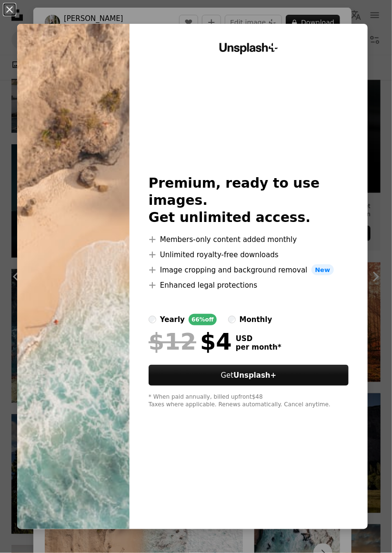  I want to click on h2: Premium, ready to use images. Get unlimited access., so click(249, 200).